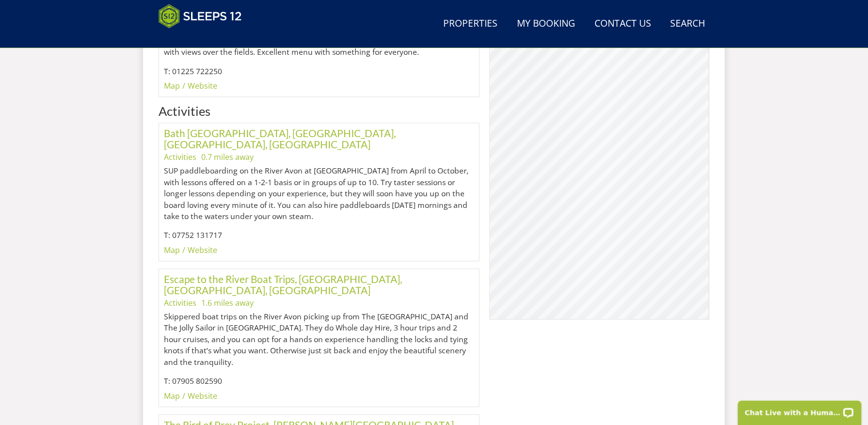 Image resolution: width=868 pixels, height=425 pixels. What do you see at coordinates (319, 235) in the screenshot?
I see `p: T: 07752 131717` at bounding box center [319, 235].